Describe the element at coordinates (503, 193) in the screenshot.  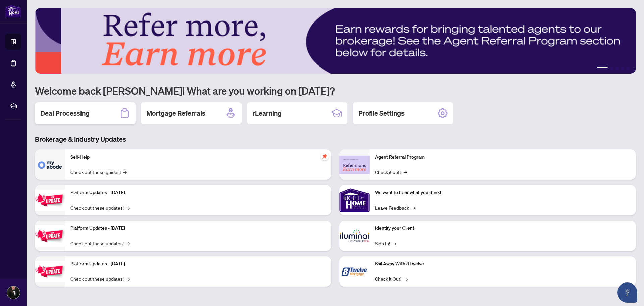
I see `p: We want to hear what you think!` at that location.